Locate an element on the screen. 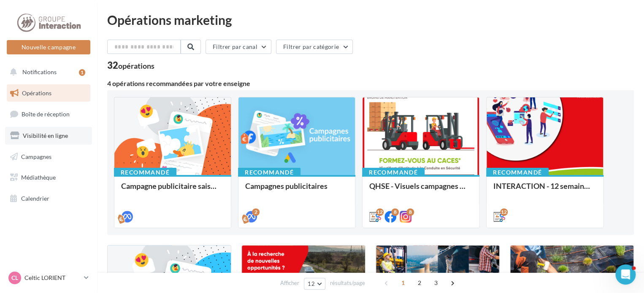  div: 1 is located at coordinates (82, 72).